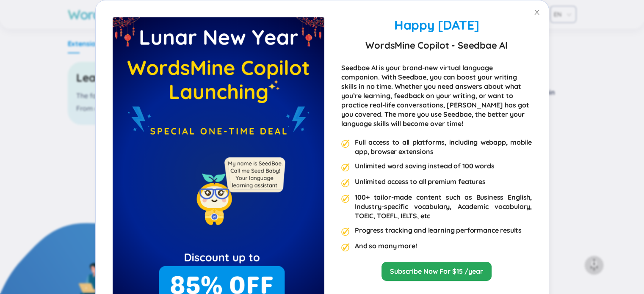  Describe the element at coordinates (438, 231) in the screenshot. I see `div: Progress tracking and learning performance results` at that location.